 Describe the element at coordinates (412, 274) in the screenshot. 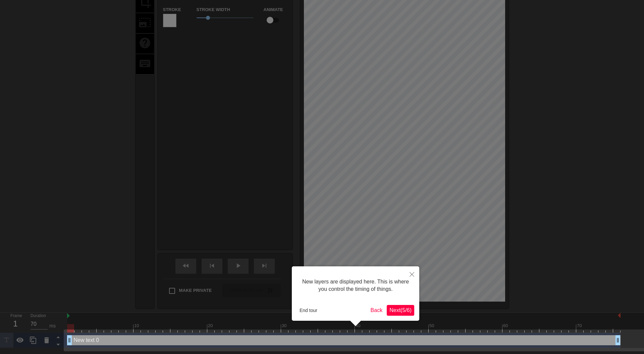

I see `button: Close` at that location.